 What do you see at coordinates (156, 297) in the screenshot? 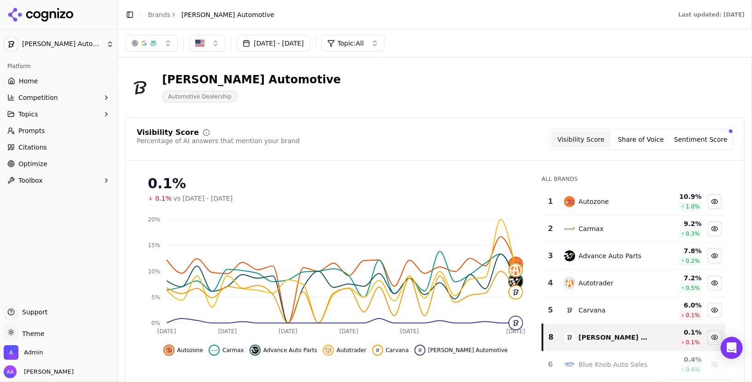
I see `tspan: 5%` at bounding box center [156, 297].